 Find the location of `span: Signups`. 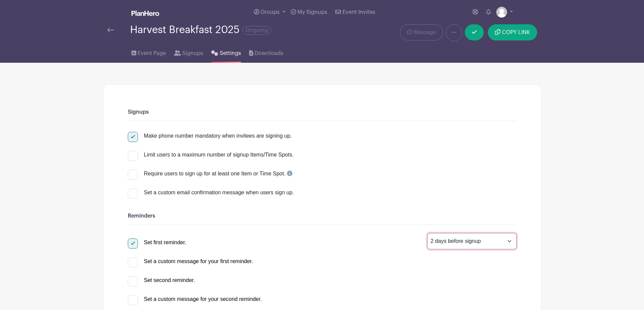

span: Signups is located at coordinates (192, 54).